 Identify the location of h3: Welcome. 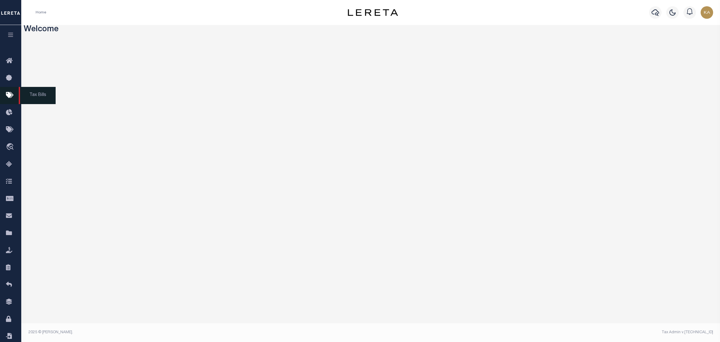
(371, 30).